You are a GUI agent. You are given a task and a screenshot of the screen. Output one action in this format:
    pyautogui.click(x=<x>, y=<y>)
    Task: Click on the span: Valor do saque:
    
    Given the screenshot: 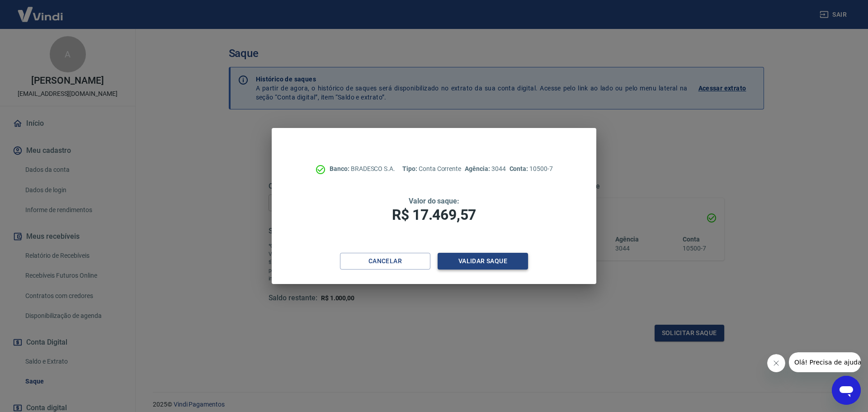 What is the action you would take?
    pyautogui.click(x=434, y=201)
    